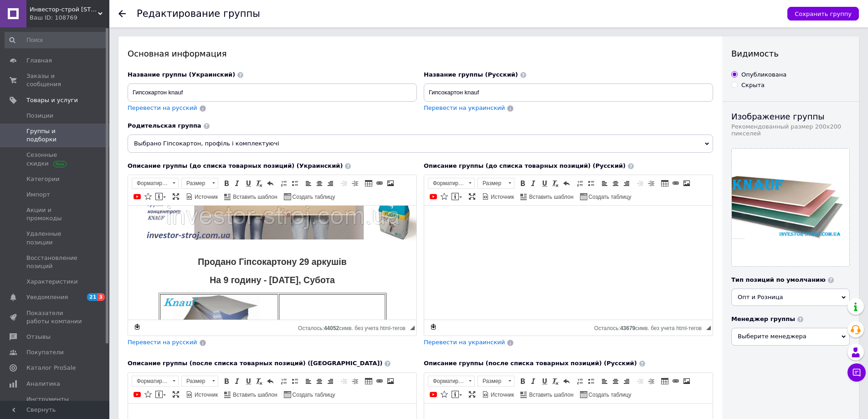 This screenshot has width=868, height=419. I want to click on span: Заказы и сообщения, so click(55, 80).